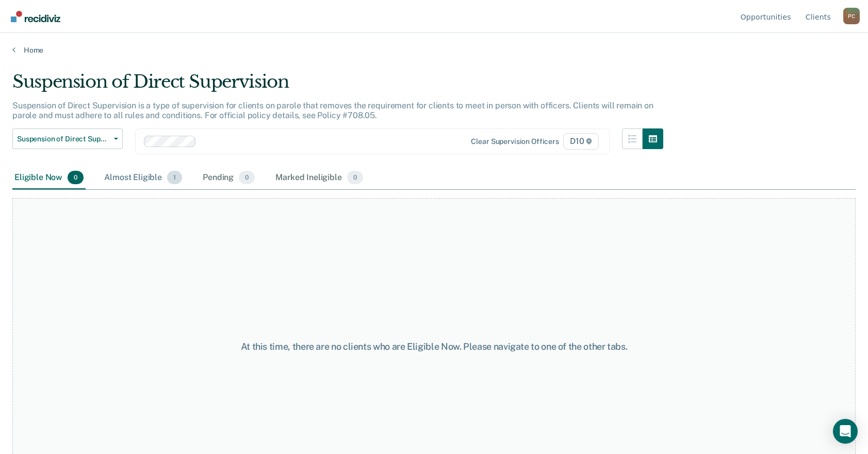  Describe the element at coordinates (143, 178) in the screenshot. I see `div: Almost Eligible1` at that location.